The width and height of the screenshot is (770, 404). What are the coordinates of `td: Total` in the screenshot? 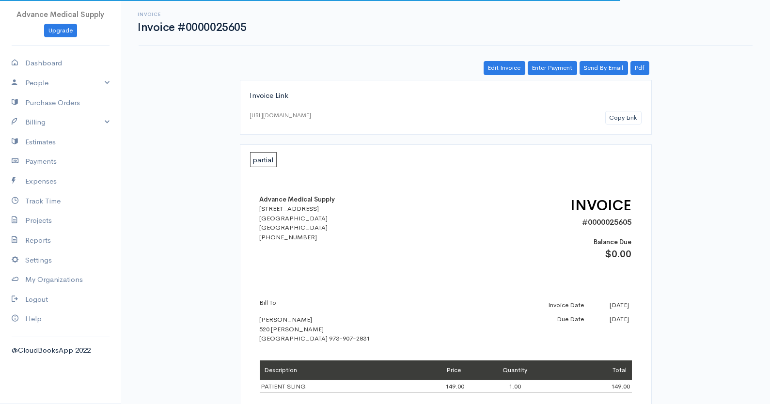 It's located at (598, 370).